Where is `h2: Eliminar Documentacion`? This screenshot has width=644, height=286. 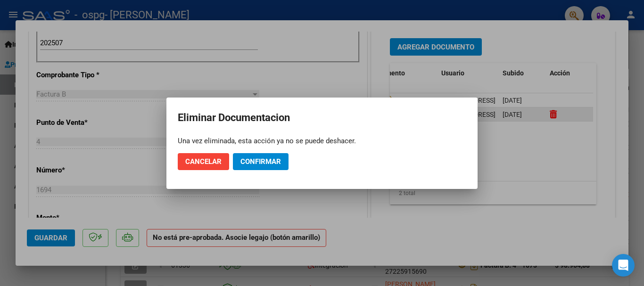 h2: Eliminar Documentacion is located at coordinates (322, 118).